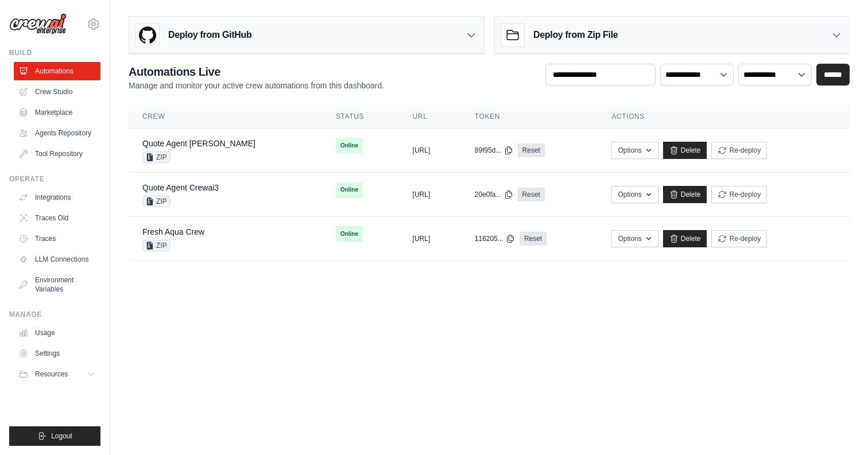 The image size is (868, 455). I want to click on button: Resources, so click(57, 374).